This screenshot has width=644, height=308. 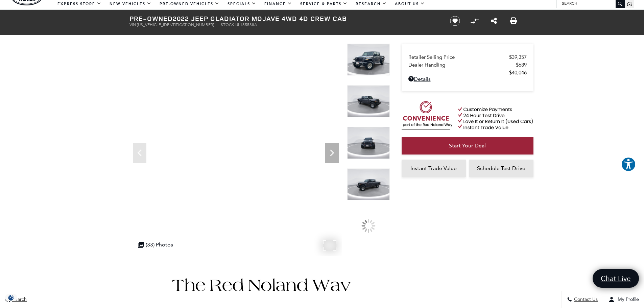 What do you see at coordinates (152, 18) in the screenshot?
I see `strong: Pre-Owned` at bounding box center [152, 18].